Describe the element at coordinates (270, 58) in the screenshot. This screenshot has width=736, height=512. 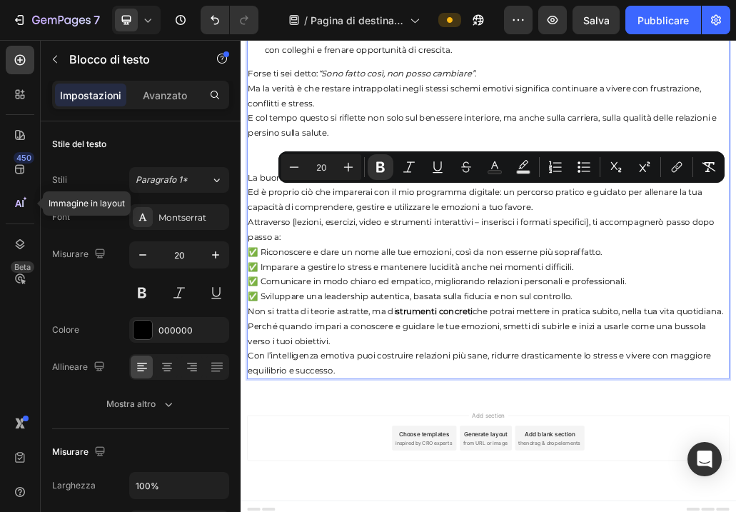
I see `i: “Sono fatto così, non posso cambiare”` at that location.